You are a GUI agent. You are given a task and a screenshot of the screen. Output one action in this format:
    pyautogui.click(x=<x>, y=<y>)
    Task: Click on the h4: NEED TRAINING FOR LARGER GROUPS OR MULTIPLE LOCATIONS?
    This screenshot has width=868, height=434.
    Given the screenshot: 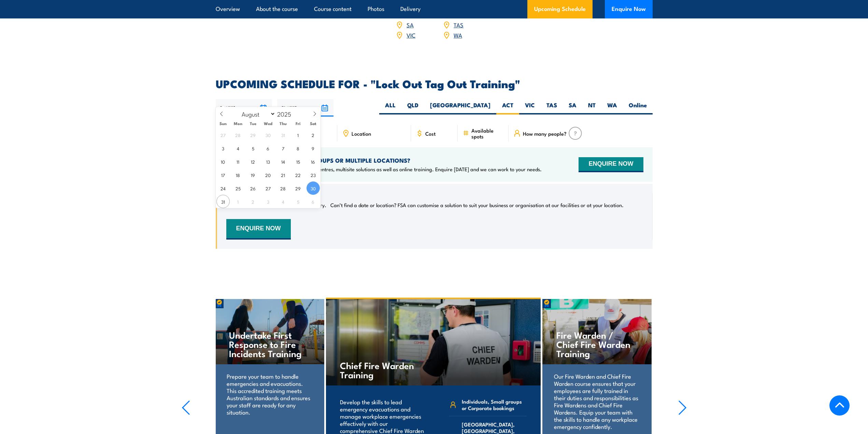 What is the action you would take?
    pyautogui.click(x=384, y=160)
    